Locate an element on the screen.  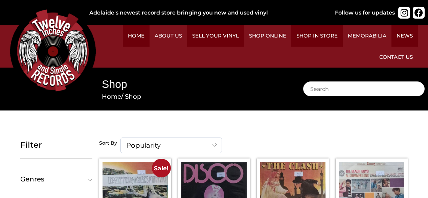
div: Adelaide’s newest record store bringing you new and used vinyl is located at coordinates (208, 13).